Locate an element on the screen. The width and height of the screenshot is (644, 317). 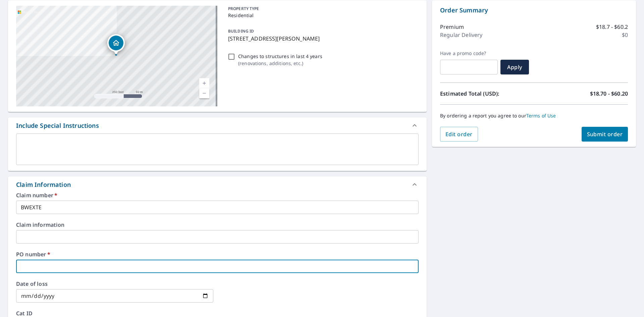
p: Regular Delivery is located at coordinates (462, 35).